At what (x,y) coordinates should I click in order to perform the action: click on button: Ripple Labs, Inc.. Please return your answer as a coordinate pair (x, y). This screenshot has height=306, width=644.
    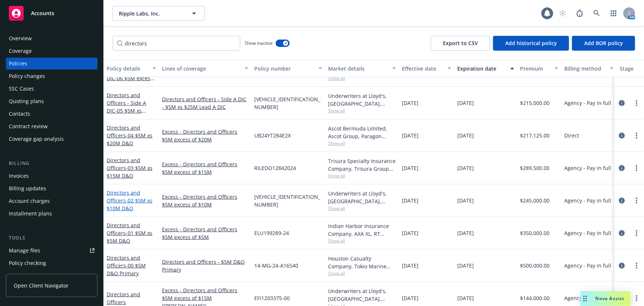
    Looking at the image, I should click on (158, 13).